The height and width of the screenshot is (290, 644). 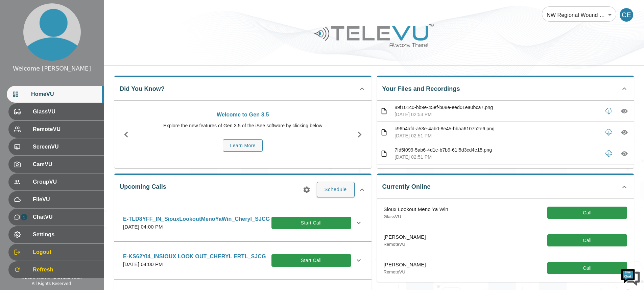 I want to click on p: GlassVU, so click(x=416, y=217).